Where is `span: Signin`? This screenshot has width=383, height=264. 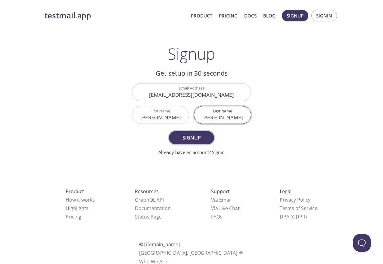 span: Signin is located at coordinates (324, 16).